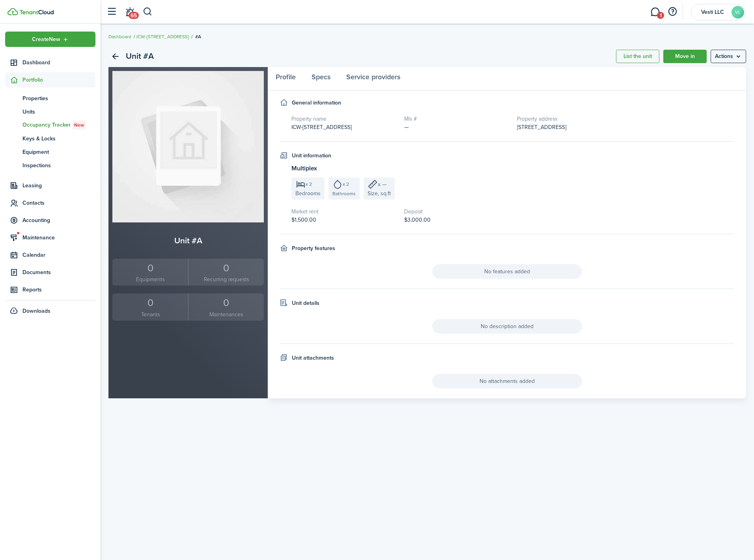  Describe the element at coordinates (198, 37) in the screenshot. I see `span: #A` at that location.